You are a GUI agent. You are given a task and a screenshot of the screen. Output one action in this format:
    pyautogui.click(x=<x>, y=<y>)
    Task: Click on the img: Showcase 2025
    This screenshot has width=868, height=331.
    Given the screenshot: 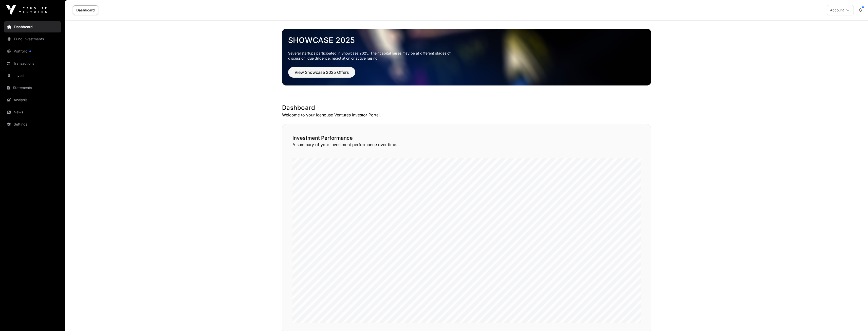 What is the action you would take?
    pyautogui.click(x=467, y=57)
    